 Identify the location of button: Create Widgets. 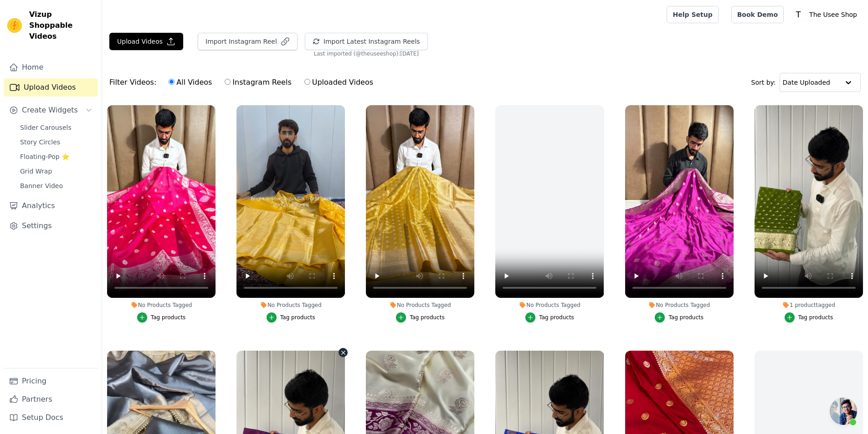
(51, 110).